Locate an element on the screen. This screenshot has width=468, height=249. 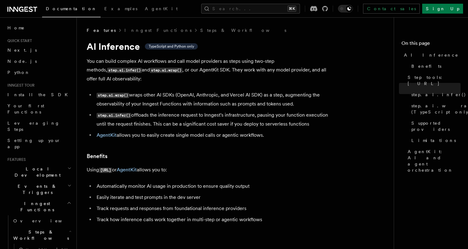
li: Easily iterate and test prompts in the dev server is located at coordinates (215, 198).